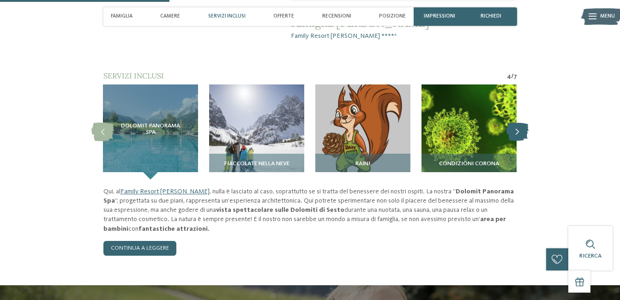 The image size is (620, 300). What do you see at coordinates (257, 164) in the screenshot?
I see `span: Fiaccolate nella neve` at bounding box center [257, 164].